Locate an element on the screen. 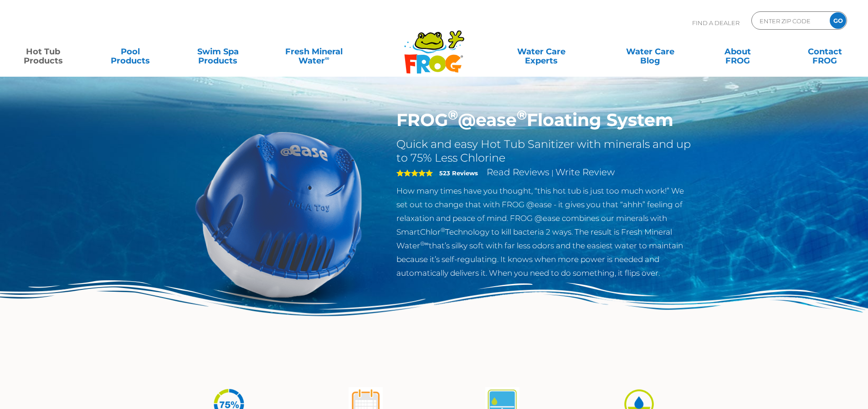 The height and width of the screenshot is (409, 868). a: Read Reviews is located at coordinates (518, 172).